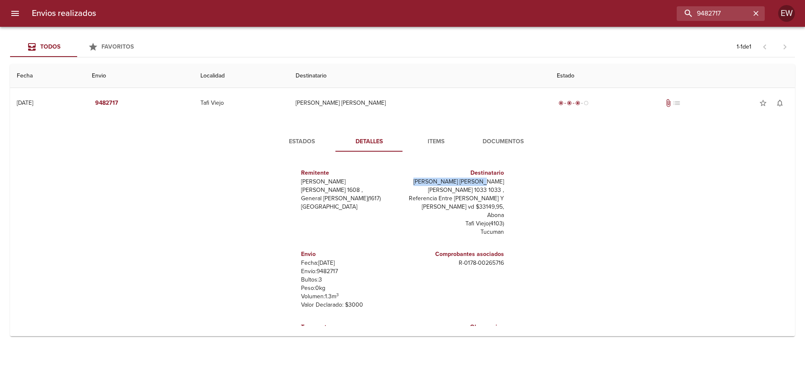 The image size is (805, 385). Describe the element at coordinates (350, 254) in the screenshot. I see `h6: Envio` at that location.